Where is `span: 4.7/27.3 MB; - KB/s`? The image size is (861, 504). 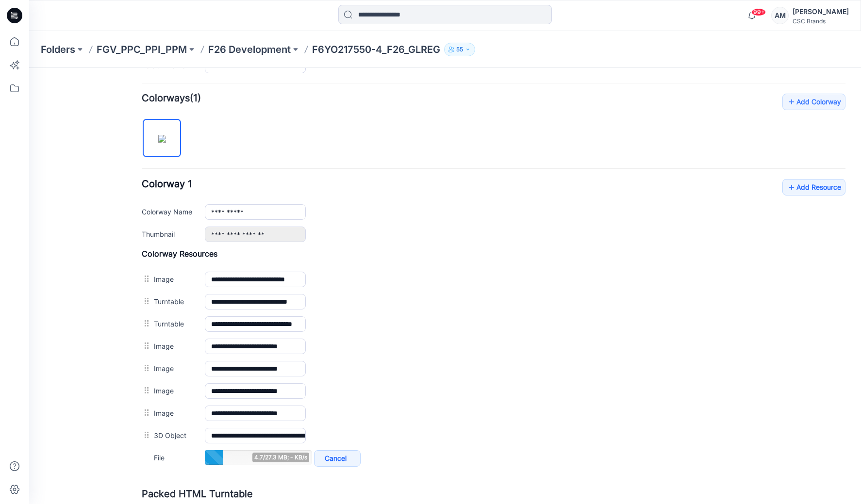
span: 4.7/27.3 MB; - KB/s is located at coordinates (251, 389).